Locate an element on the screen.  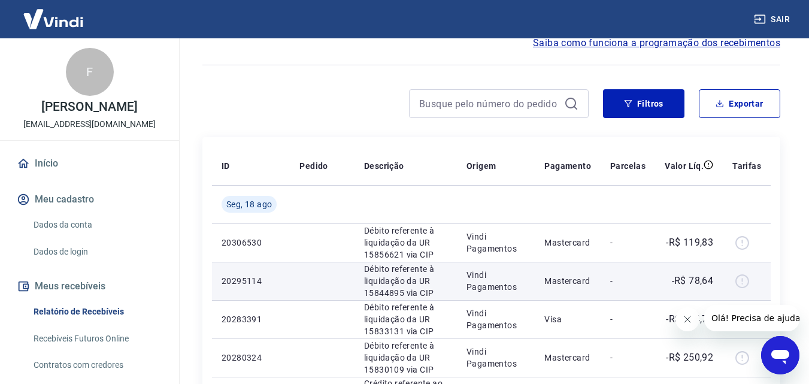
button: Filtros is located at coordinates (644, 104).